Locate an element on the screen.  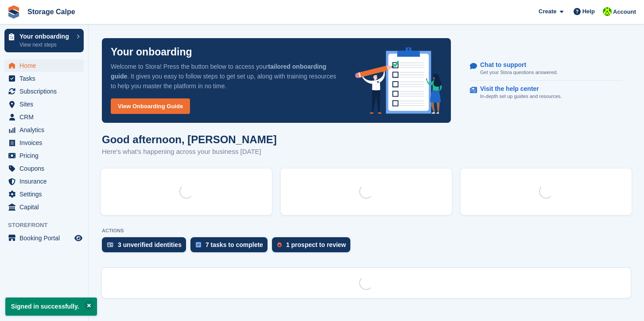
a: Your onboarding View next steps is located at coordinates (44, 40).